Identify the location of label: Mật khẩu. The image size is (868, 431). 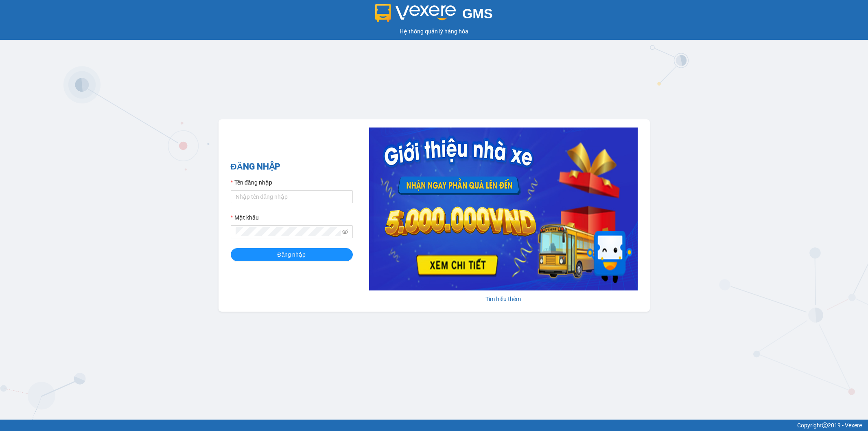
(245, 217).